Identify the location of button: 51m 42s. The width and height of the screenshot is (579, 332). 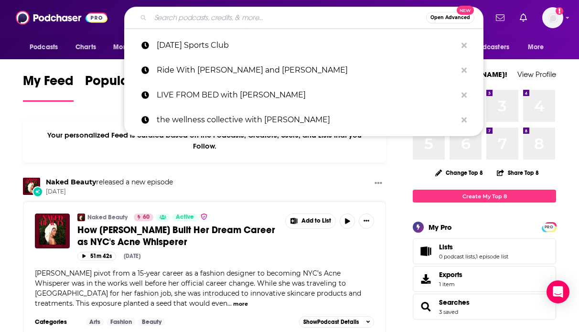
(96, 256).